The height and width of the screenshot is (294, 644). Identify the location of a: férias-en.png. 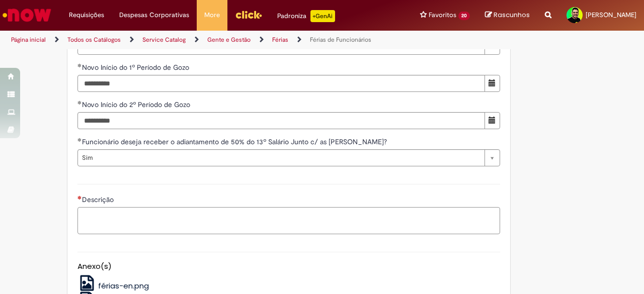
(113, 286).